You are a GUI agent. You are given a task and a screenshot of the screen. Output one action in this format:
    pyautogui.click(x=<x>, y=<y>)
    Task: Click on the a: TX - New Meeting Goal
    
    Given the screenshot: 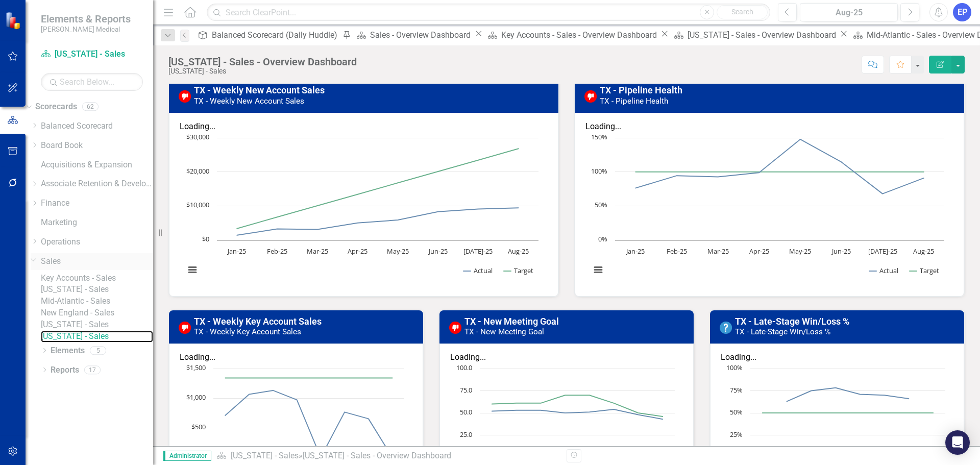 What is the action you would take?
    pyautogui.click(x=511, y=321)
    